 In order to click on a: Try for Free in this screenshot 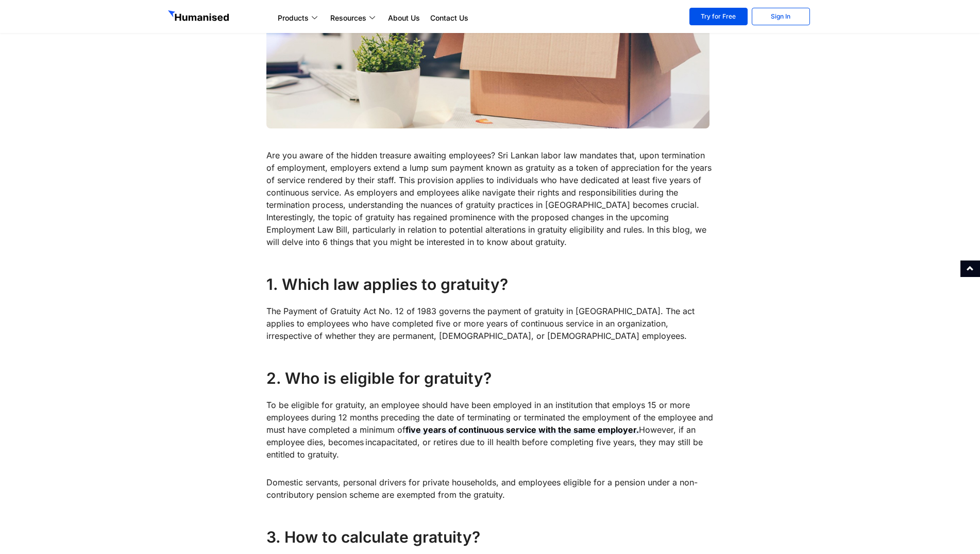, I will do `click(718, 16)`.